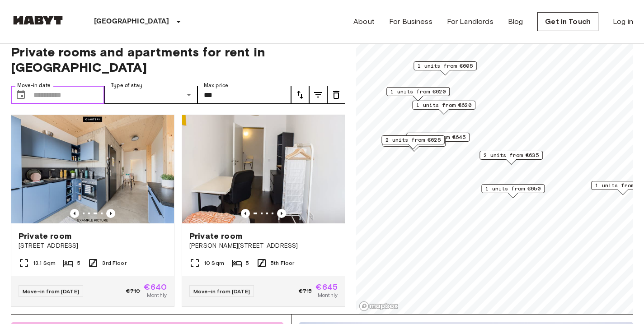  What do you see at coordinates (305, 291) in the screenshot?
I see `span: €715` at bounding box center [305, 291].